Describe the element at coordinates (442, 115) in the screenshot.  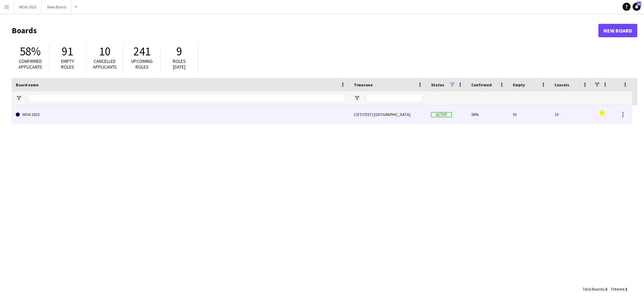
I see `span: Active` at that location.